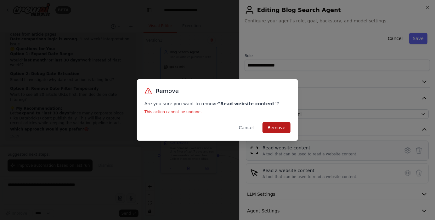 The image size is (435, 220). Describe the element at coordinates (248, 104) in the screenshot. I see `strong: " Read website content "` at that location.